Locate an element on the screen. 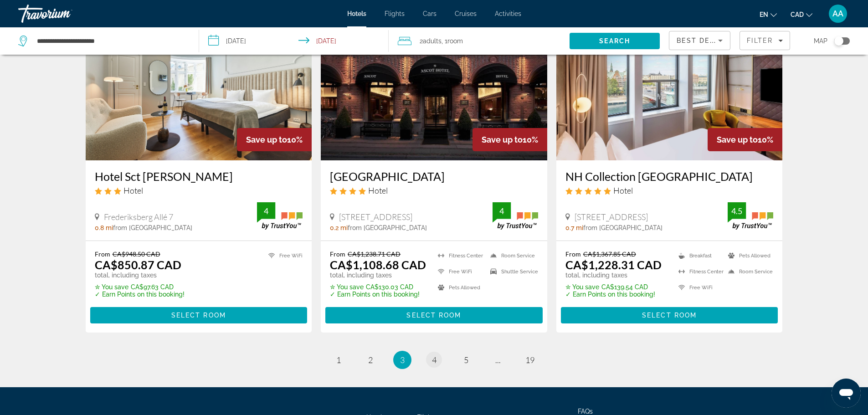  button: Travelers: 2 adults, 0 children is located at coordinates (479, 41).